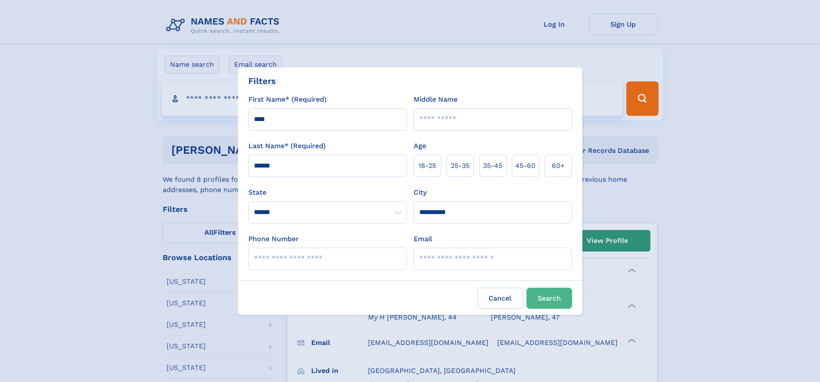  What do you see at coordinates (460, 166) in the screenshot?
I see `span: 25‑35` at bounding box center [460, 166].